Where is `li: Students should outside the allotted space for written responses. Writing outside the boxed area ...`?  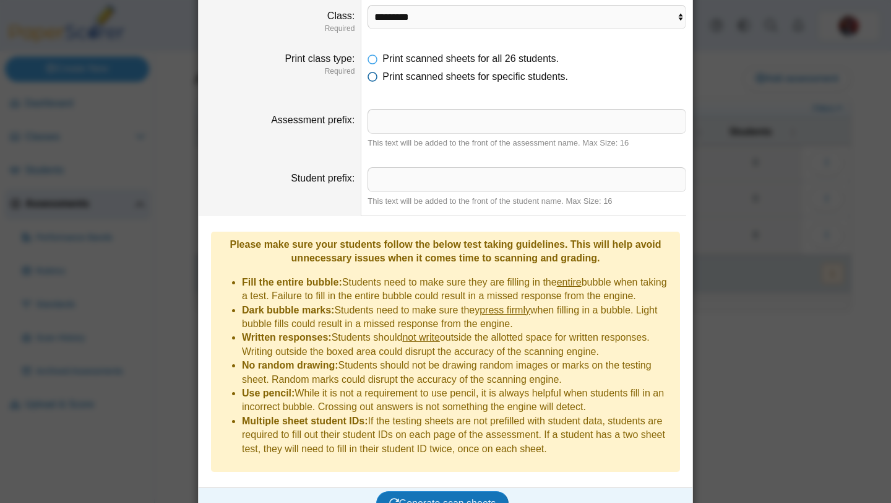
li: Students should outside the allotted space for written responses. Writing outside the boxed area ... is located at coordinates (458, 344).